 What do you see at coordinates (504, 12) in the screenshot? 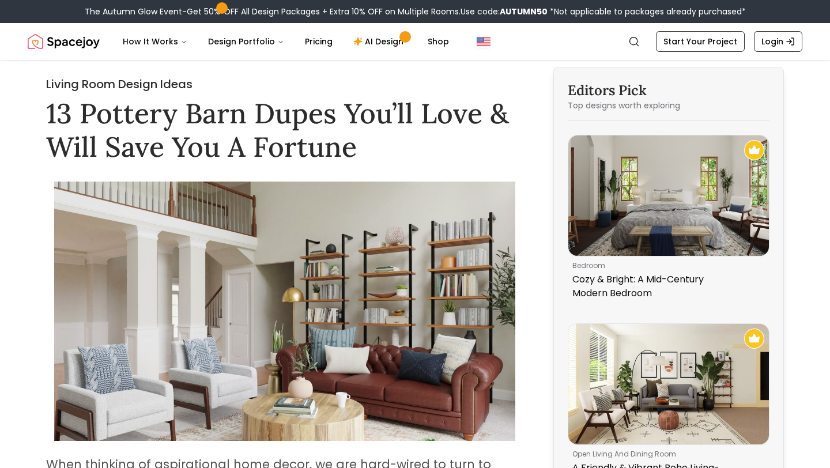
I see `span: Use code:` at bounding box center [504, 12].